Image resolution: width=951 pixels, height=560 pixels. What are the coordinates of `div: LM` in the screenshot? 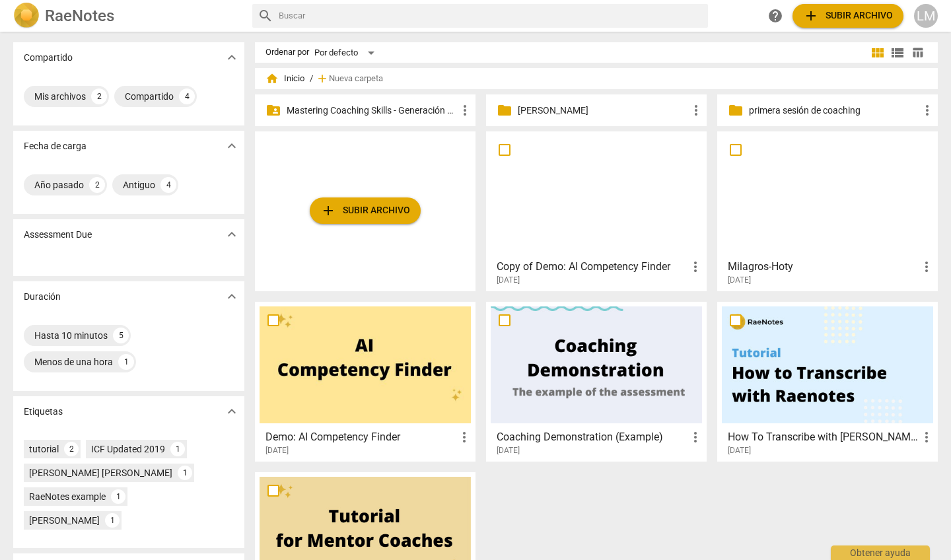 It's located at (926, 16).